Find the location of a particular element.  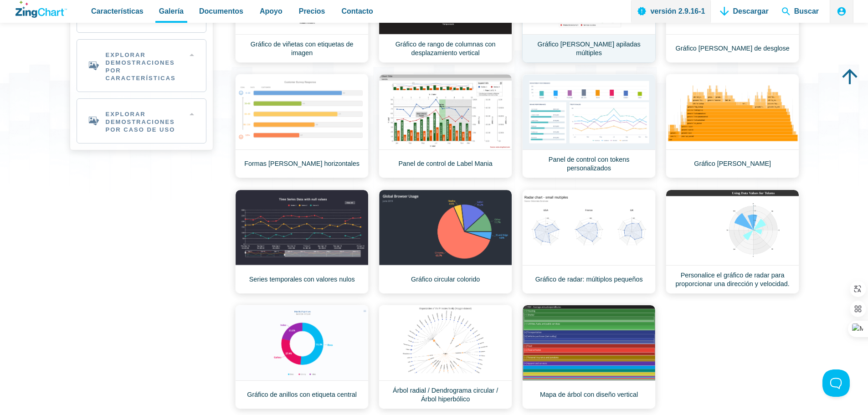

font: Contacto is located at coordinates (357, 11).